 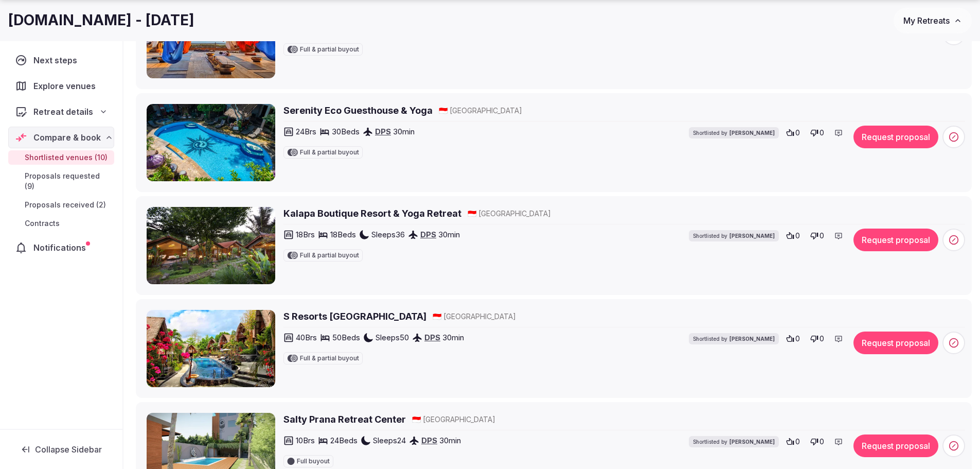 What do you see at coordinates (61, 60) in the screenshot?
I see `a: Next steps` at bounding box center [61, 60].